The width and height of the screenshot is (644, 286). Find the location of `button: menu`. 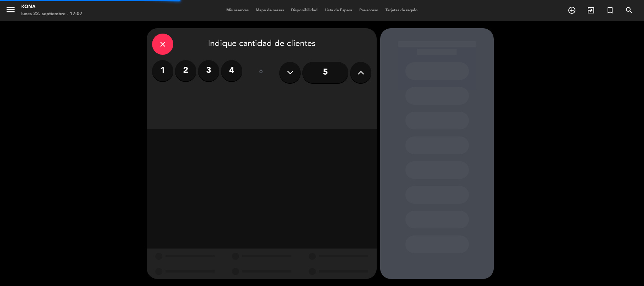

button: menu is located at coordinates (10, 10).